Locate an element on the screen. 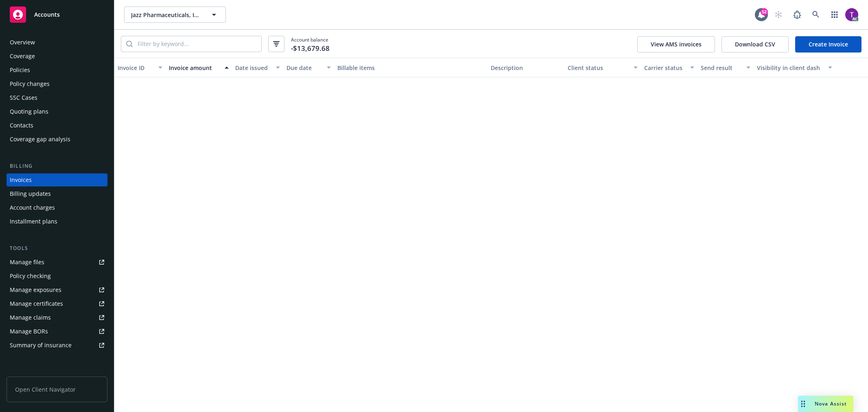 This screenshot has height=412, width=868. a: Overview is located at coordinates (57, 42).